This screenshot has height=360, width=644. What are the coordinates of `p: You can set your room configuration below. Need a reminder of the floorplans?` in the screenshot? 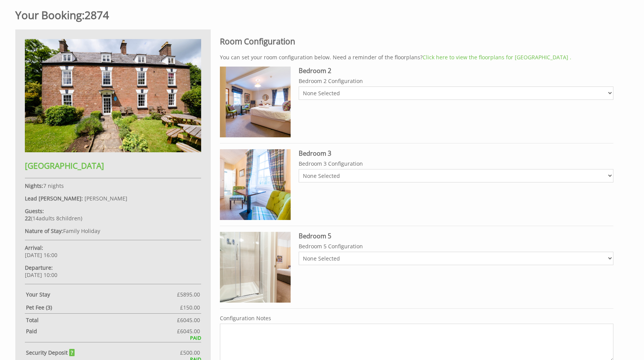 It's located at (416, 57).